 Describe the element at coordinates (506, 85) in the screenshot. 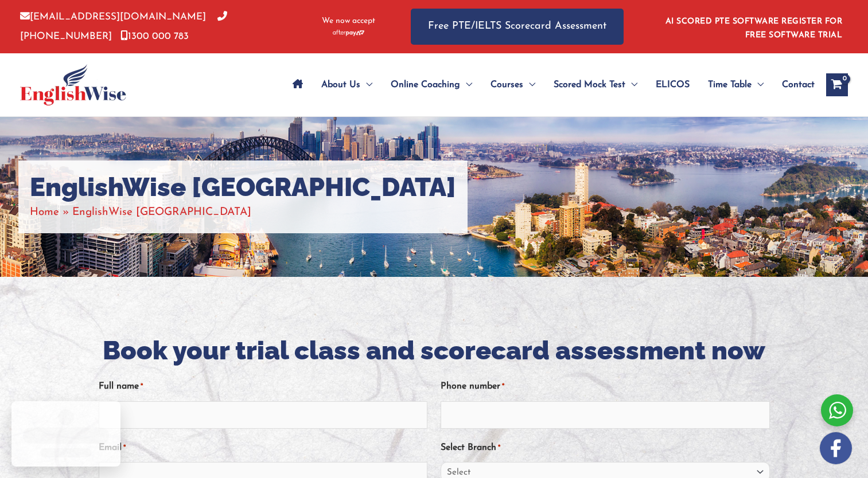

I see `span: Courses` at that location.